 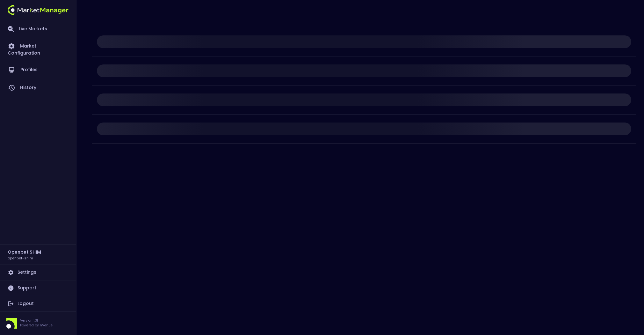 What do you see at coordinates (38, 288) in the screenshot?
I see `a: Support` at bounding box center [38, 288].